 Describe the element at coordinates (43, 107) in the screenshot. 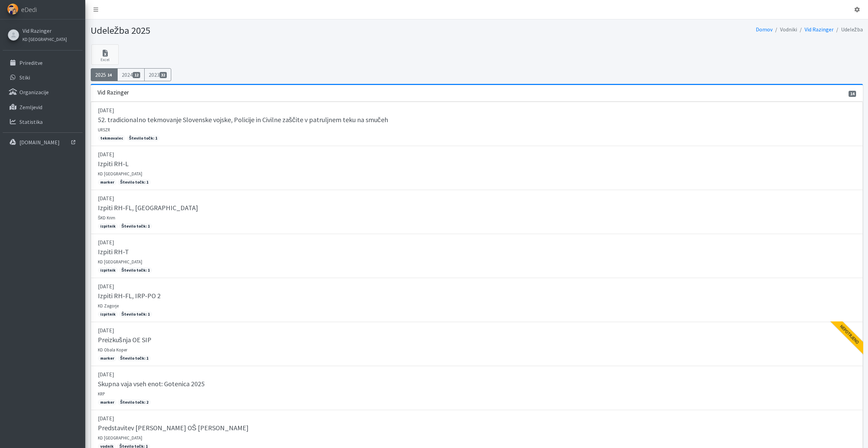

I see `a: Zemljevid` at that location.